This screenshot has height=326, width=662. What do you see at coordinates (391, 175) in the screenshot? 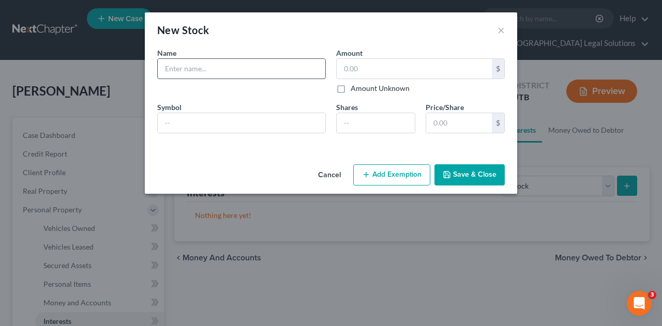
I see `button: Add Exemption` at bounding box center [391, 175].